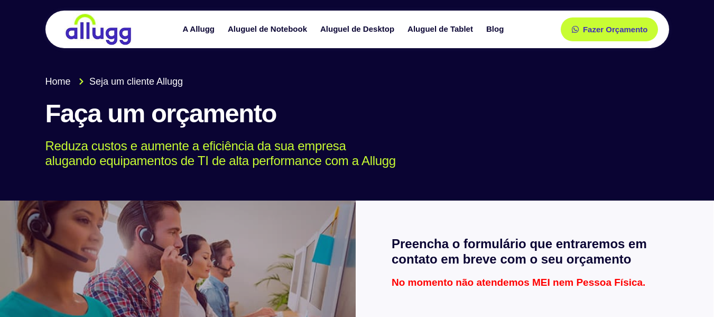 The height and width of the screenshot is (317, 714). What do you see at coordinates (615, 29) in the screenshot?
I see `span: Fazer Orçamento` at bounding box center [615, 29].